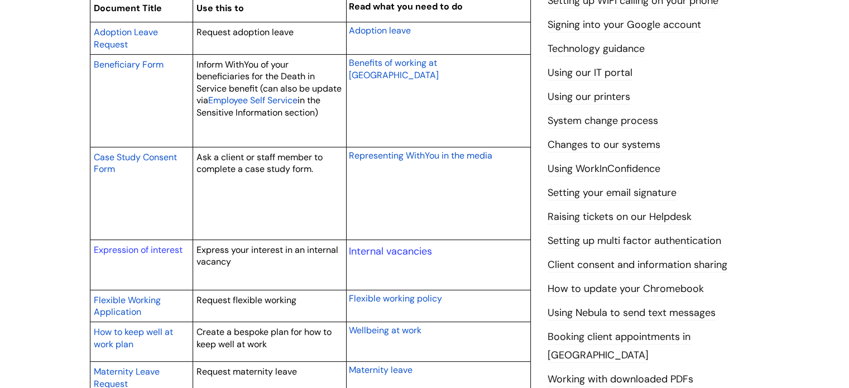 The image size is (849, 388). I want to click on a: Beneficiary Form, so click(128, 64).